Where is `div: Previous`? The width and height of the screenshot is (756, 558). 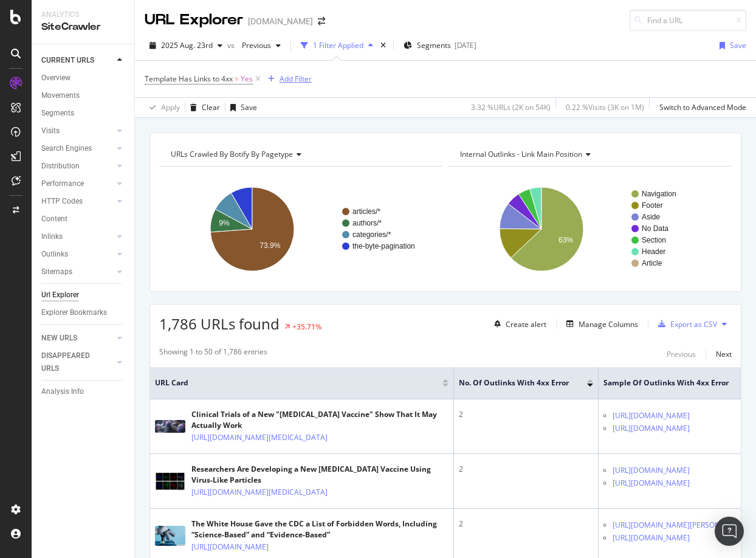
div: Previous is located at coordinates (681, 354).